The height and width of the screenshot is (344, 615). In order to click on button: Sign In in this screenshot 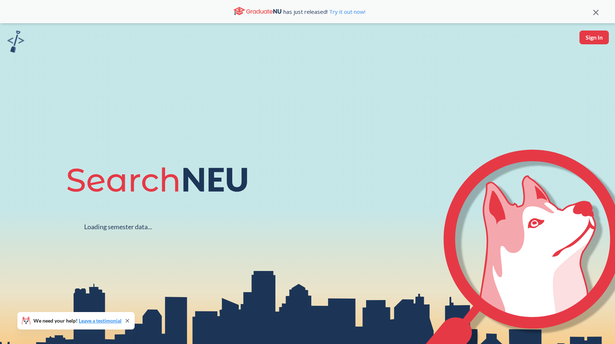, I will do `click(594, 37)`.